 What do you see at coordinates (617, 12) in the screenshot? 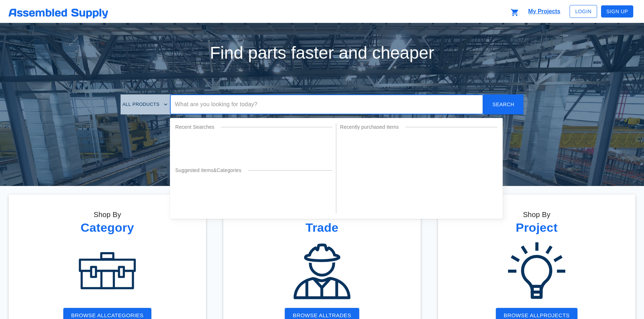
I see `span: Sign Up` at bounding box center [617, 12].